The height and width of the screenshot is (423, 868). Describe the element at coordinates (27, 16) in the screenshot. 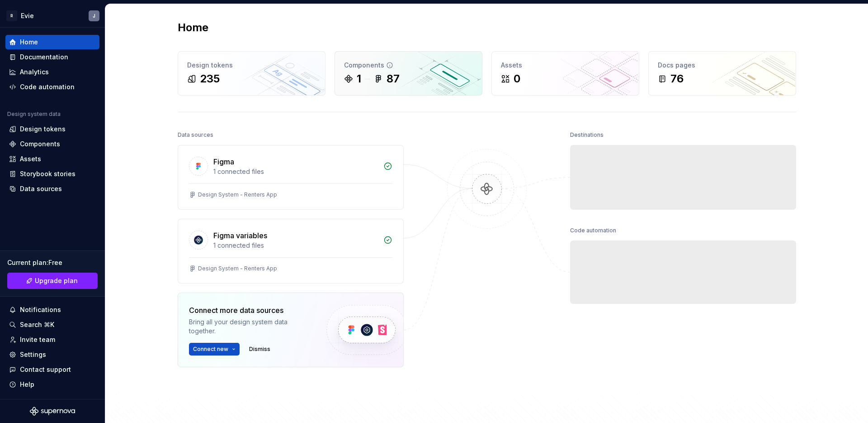

I see `div: Evie` at that location.